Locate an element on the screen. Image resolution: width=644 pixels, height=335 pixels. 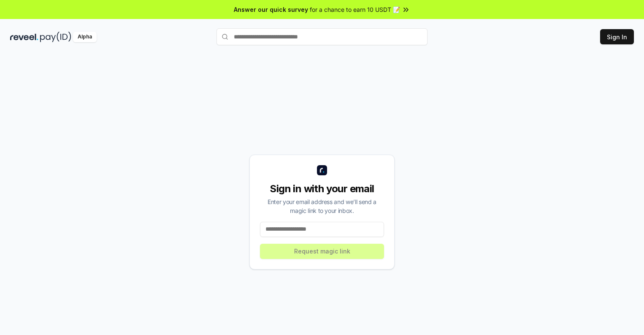
img: reveel_dark is located at coordinates (24, 37).